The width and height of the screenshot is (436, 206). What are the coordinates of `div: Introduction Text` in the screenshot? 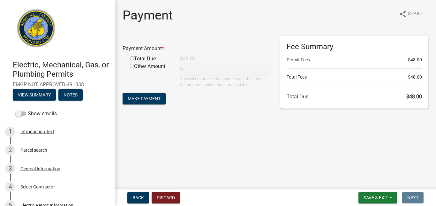 It's located at (37, 131).